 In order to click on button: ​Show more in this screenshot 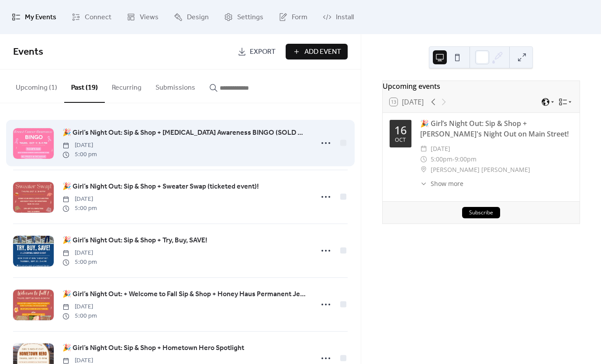, I will do `click(442, 183)`.